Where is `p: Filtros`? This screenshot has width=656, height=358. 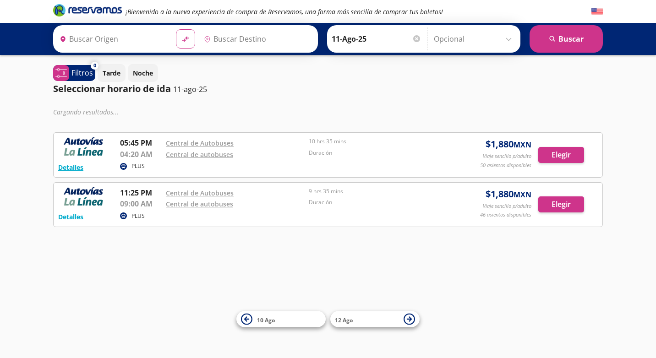 p: Filtros is located at coordinates (82, 73).